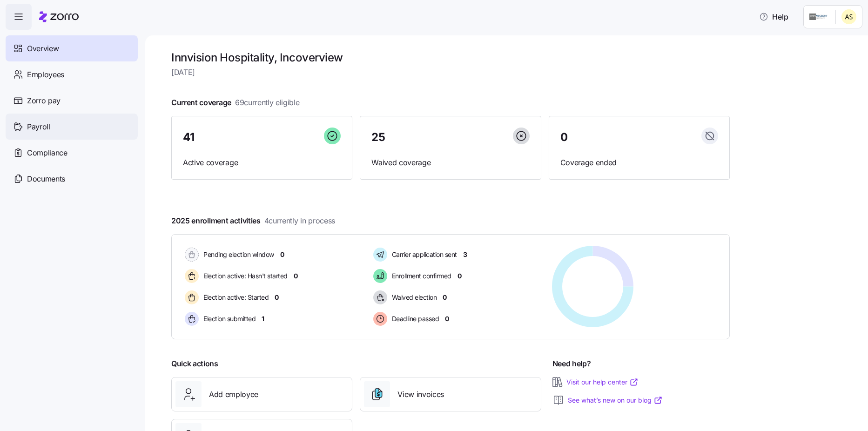 The width and height of the screenshot is (868, 431). I want to click on a: Zorro pay, so click(72, 101).